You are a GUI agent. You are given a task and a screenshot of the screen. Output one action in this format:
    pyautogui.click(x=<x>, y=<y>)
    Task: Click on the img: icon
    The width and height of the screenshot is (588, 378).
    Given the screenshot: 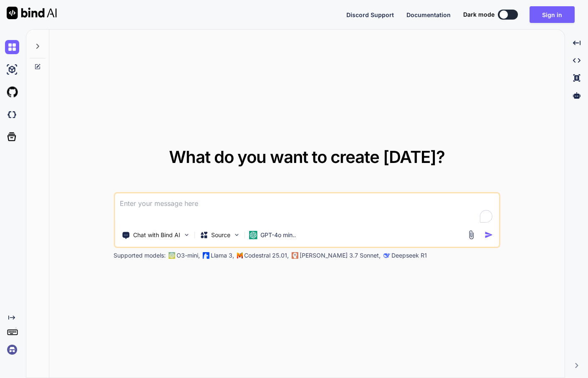 What is the action you would take?
    pyautogui.click(x=489, y=235)
    